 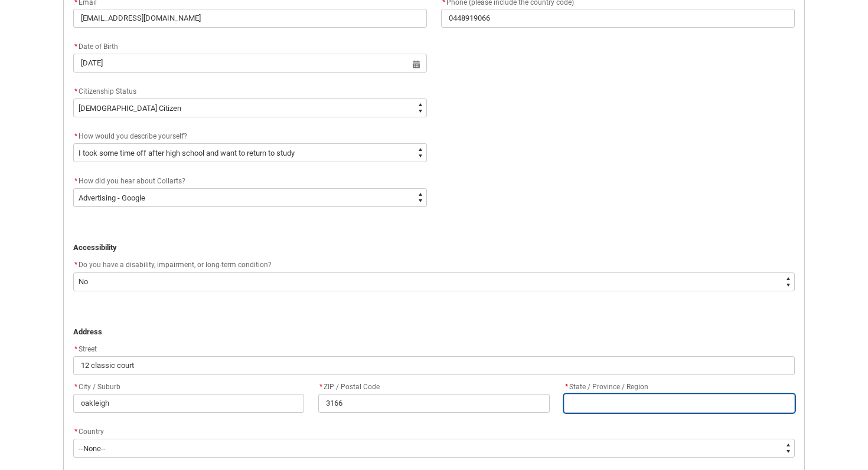 I want to click on span: ZIP / Postal Code, so click(x=349, y=387).